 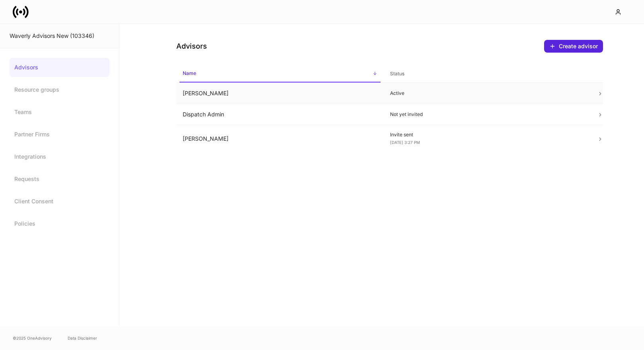 What do you see at coordinates (59, 179) in the screenshot?
I see `a: Requests` at bounding box center [59, 179].